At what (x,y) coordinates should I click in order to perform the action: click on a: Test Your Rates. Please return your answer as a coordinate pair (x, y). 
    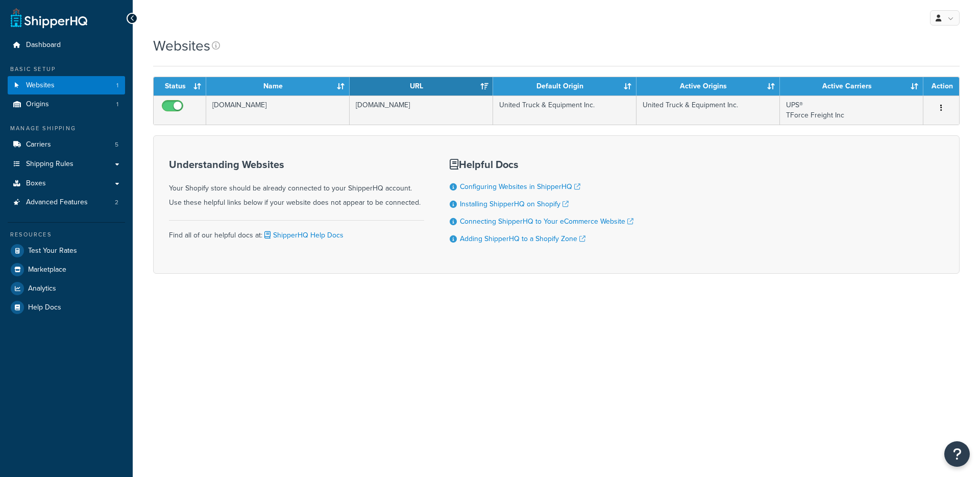
    Looking at the image, I should click on (67, 251).